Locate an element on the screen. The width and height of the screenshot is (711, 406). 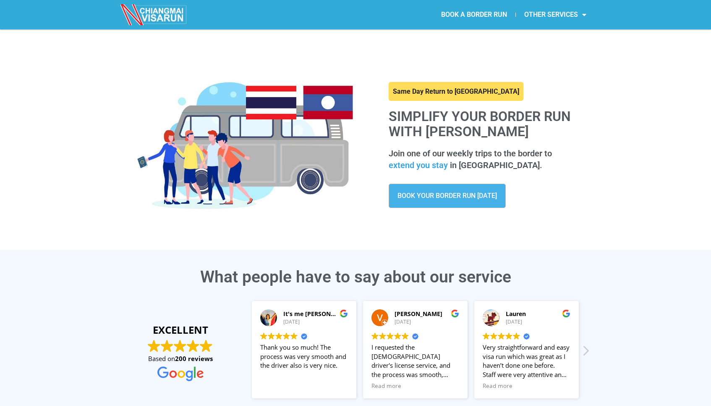
img: Victor A profile picture is located at coordinates (380, 317).